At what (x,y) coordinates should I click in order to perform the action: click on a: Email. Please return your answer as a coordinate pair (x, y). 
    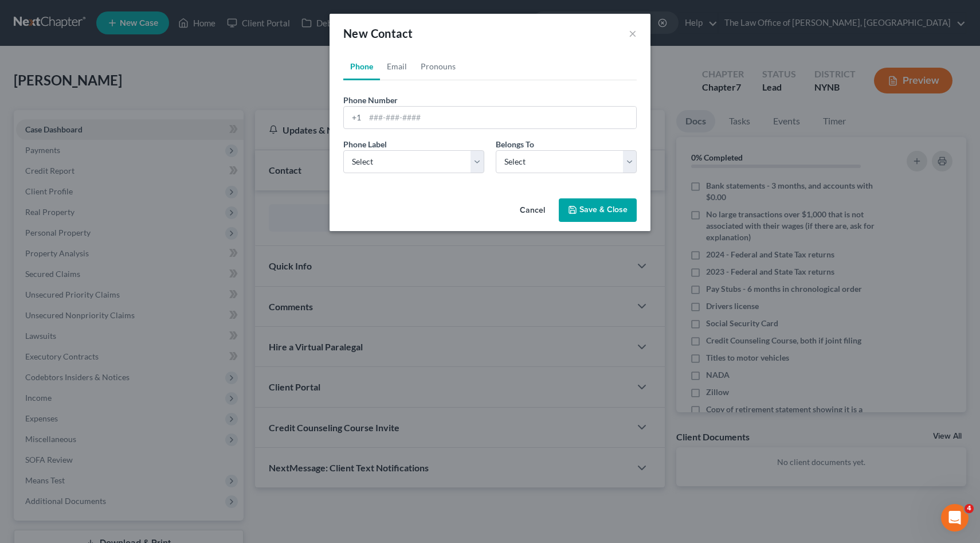
    Looking at the image, I should click on (397, 66).